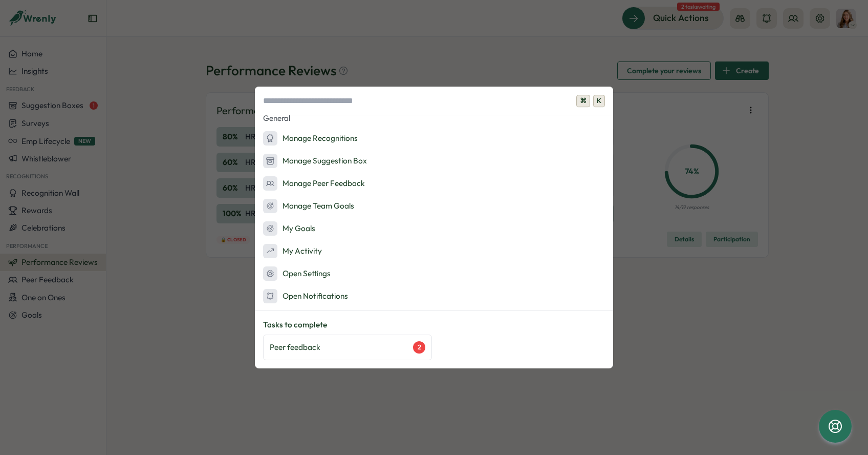  Describe the element at coordinates (434, 206) in the screenshot. I see `button: Manage Team Goals` at that location.